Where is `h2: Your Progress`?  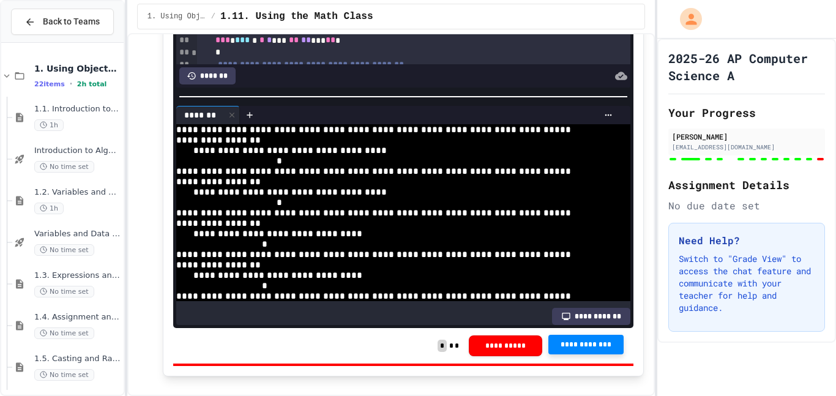
h2: Your Progress is located at coordinates (747, 113).